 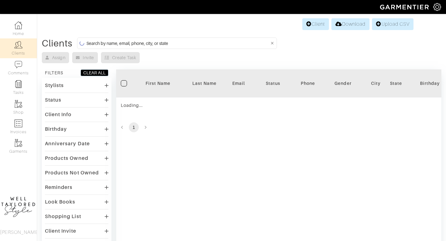 What do you see at coordinates (376, 83) in the screenshot?
I see `div: City` at bounding box center [376, 83].